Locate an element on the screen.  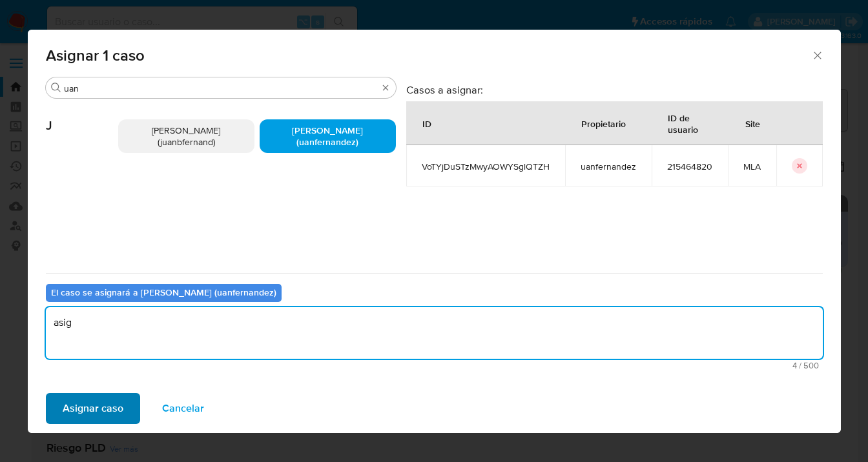
span: Asignar caso is located at coordinates (93, 408).